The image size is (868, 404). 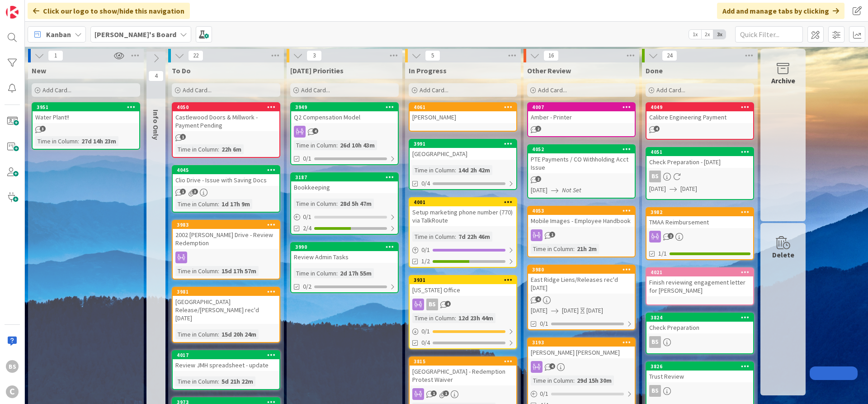 I want to click on div: 21h 2m, so click(x=587, y=249).